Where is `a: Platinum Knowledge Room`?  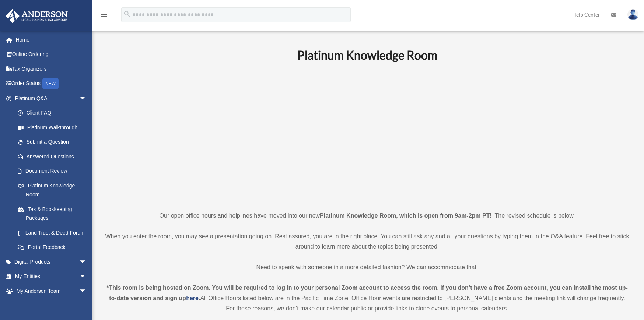
a: Platinum Knowledge Room is located at coordinates (52, 190).